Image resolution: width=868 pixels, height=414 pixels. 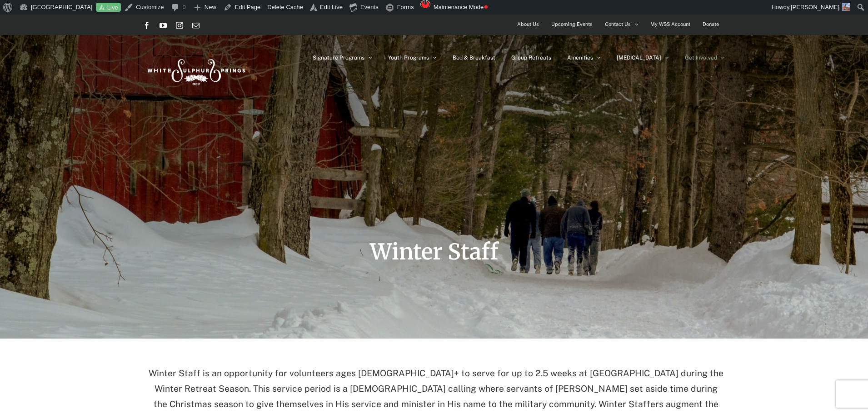 What do you see at coordinates (147, 26) in the screenshot?
I see `a: Facebook` at bounding box center [147, 26].